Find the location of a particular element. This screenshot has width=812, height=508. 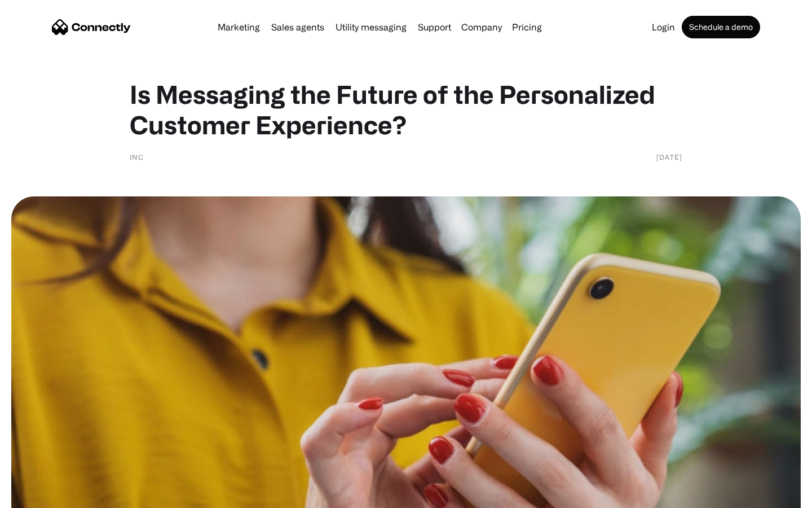

a: Sales agents is located at coordinates (298, 28).